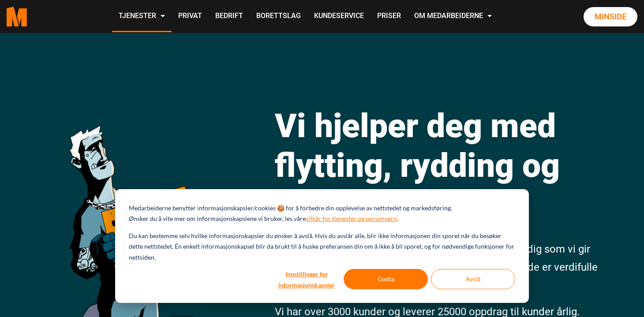  Describe the element at coordinates (290, 208) in the screenshot. I see `p: Medarbeiderne benytter informasjonskapsler/cookies 🍪 for å forbedre din opplevelse av nettstedet ...` at that location.